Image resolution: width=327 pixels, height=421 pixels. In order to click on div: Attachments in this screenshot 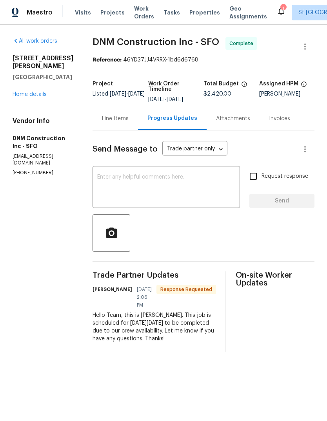, I will do `click(233, 119)`.